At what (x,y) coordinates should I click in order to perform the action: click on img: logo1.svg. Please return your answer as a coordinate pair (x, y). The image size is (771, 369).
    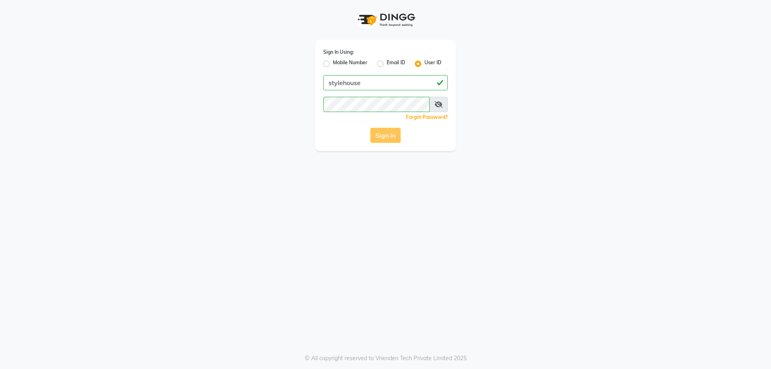
    Looking at the image, I should click on (386, 20).